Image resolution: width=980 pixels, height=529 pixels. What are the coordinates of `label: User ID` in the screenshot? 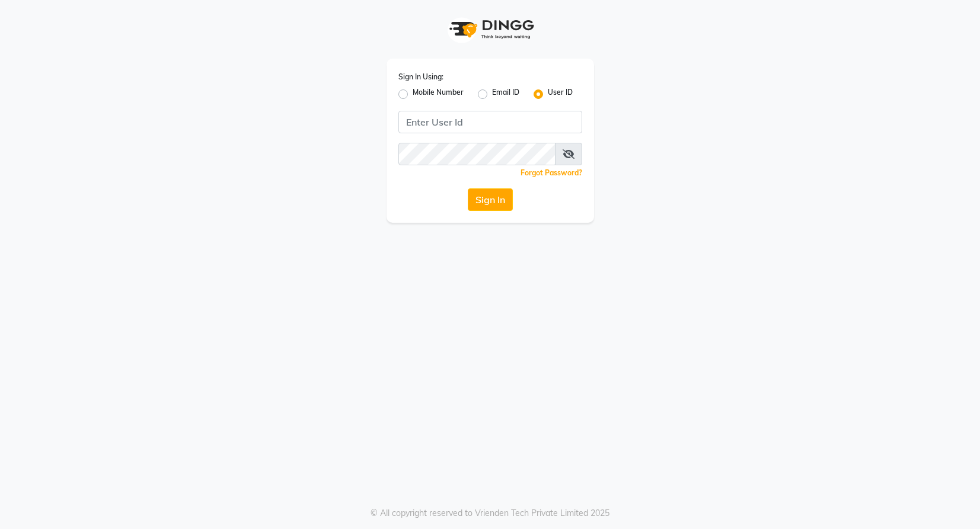 It's located at (560, 94).